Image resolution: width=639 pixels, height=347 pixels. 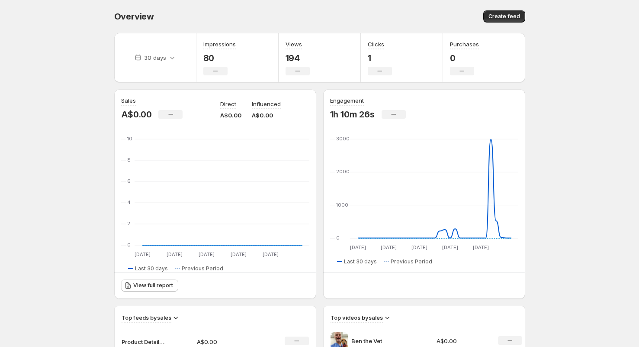 I want to click on p: 194, so click(x=298, y=58).